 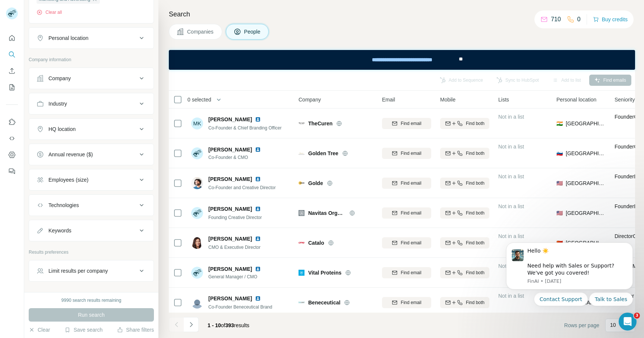 What do you see at coordinates (60, 230) in the screenshot?
I see `div: Keywords` at bounding box center [60, 230].